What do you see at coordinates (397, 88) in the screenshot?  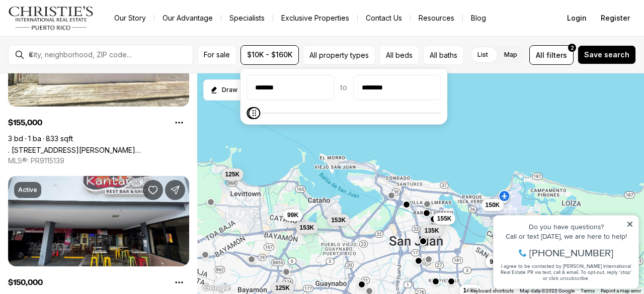 I see `input: priceMax` at bounding box center [397, 88].